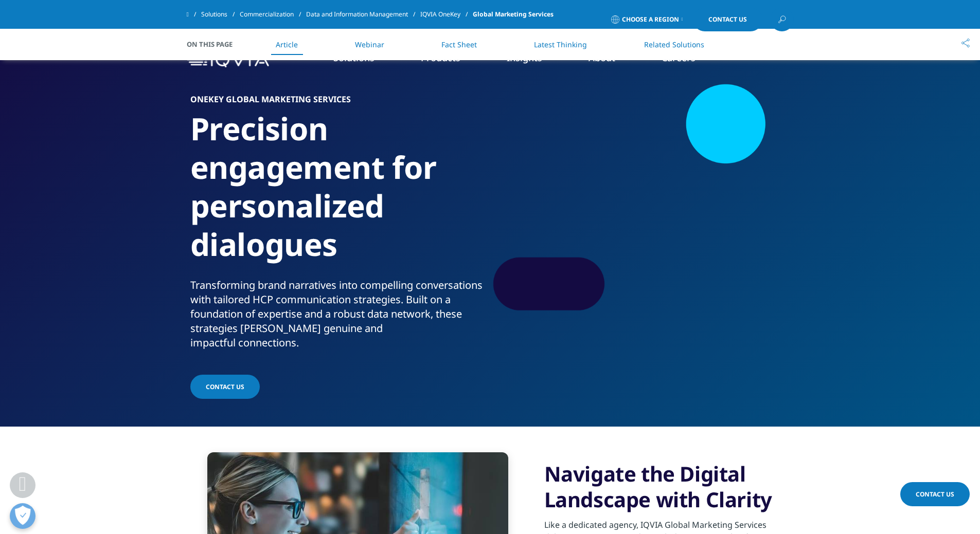  What do you see at coordinates (524, 58) in the screenshot?
I see `a: Insights` at bounding box center [524, 58].